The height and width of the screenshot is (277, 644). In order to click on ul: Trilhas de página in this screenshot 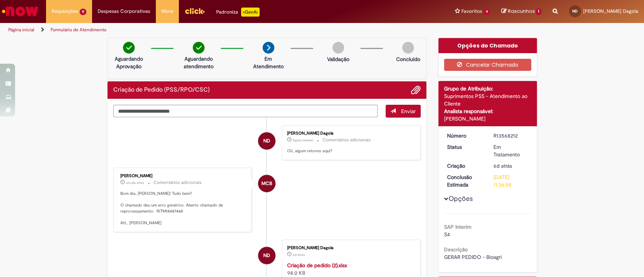, I will do `click(215, 30)`.